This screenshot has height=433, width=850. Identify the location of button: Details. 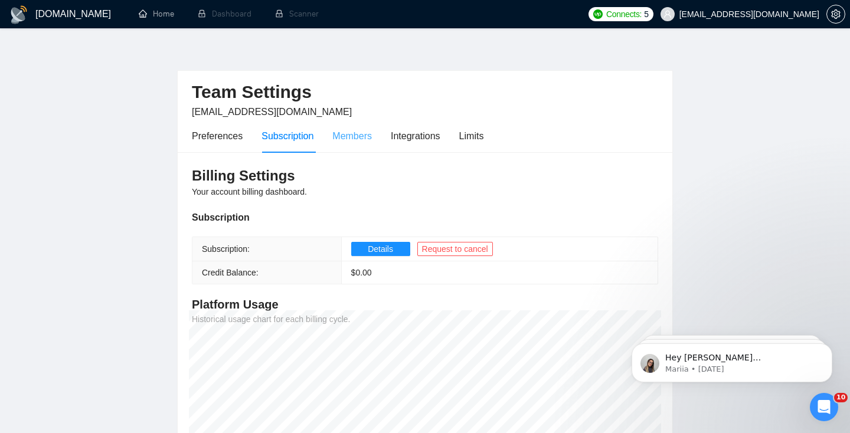
(381, 249).